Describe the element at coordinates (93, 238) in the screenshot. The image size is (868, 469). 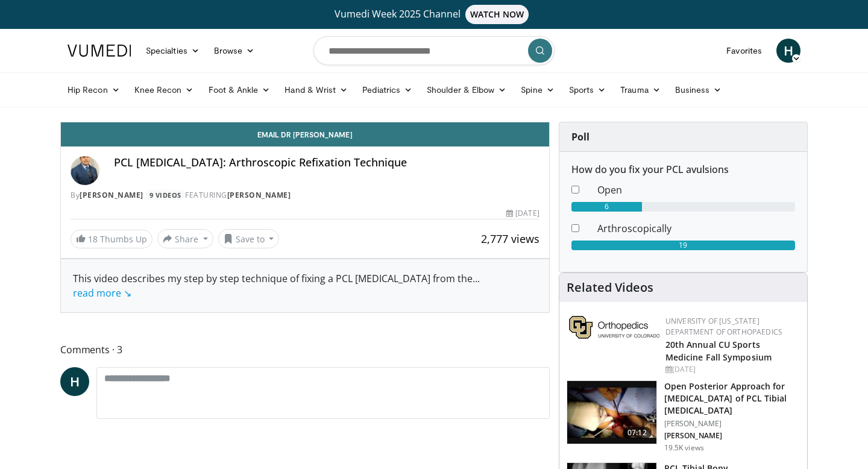
I see `span: 18` at that location.